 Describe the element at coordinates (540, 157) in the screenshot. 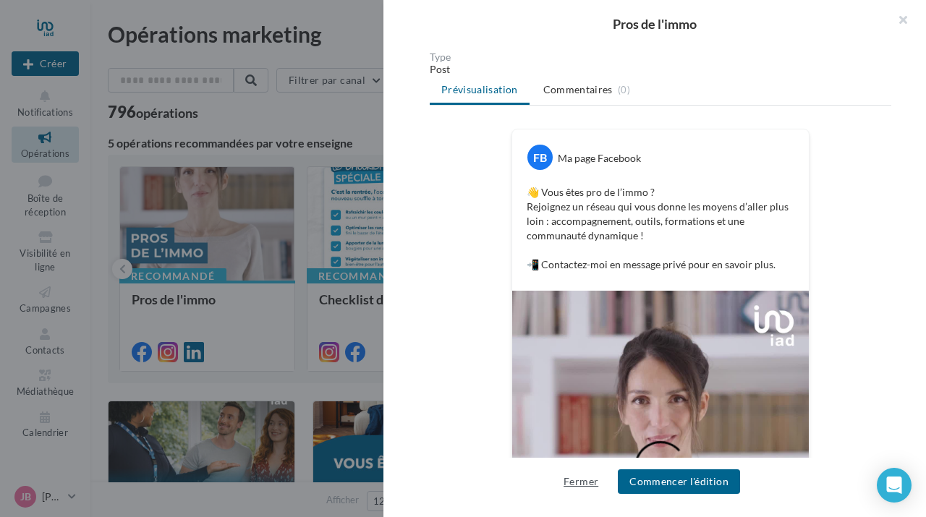

I see `div: FB` at that location.